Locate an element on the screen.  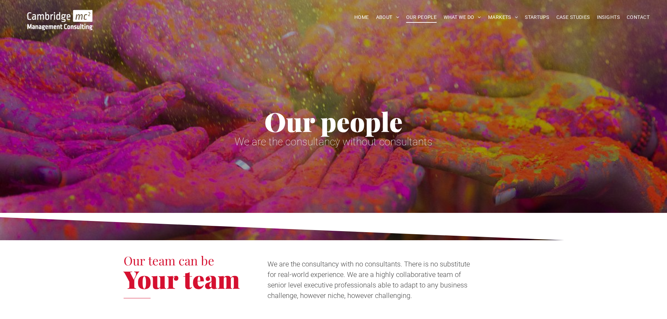
span: Our team can be is located at coordinates (169, 260).